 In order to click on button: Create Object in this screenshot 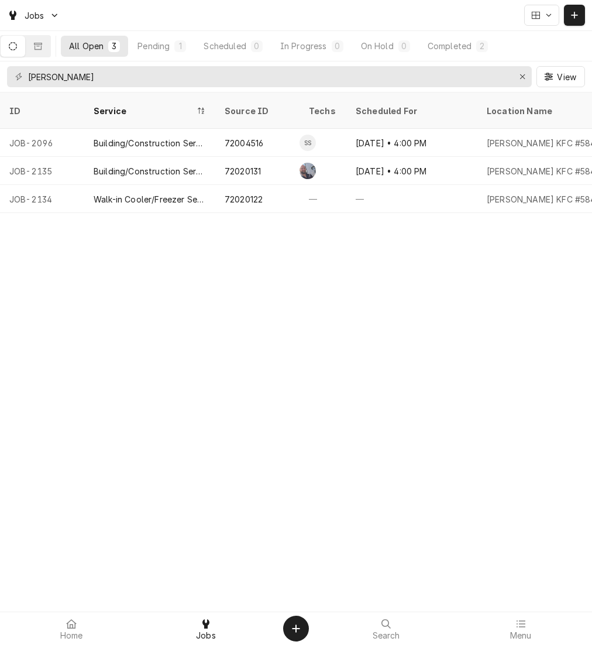, I will do `click(296, 629)`.